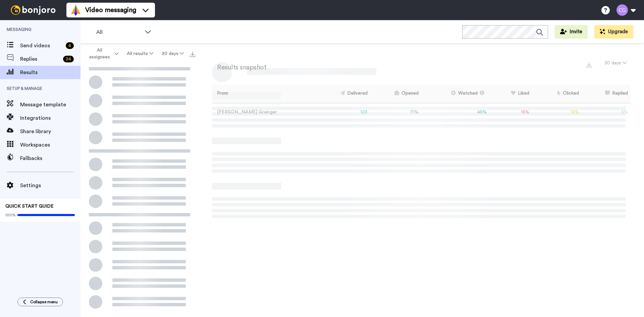 This screenshot has width=644, height=317. Describe the element at coordinates (51, 185) in the screenshot. I see `span: Settings` at that location.